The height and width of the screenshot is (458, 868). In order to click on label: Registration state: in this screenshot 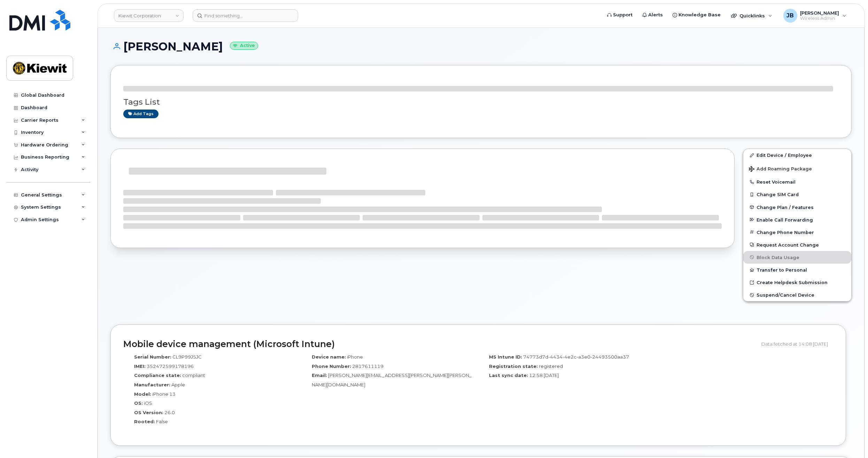, I will do `click(514, 366)`.